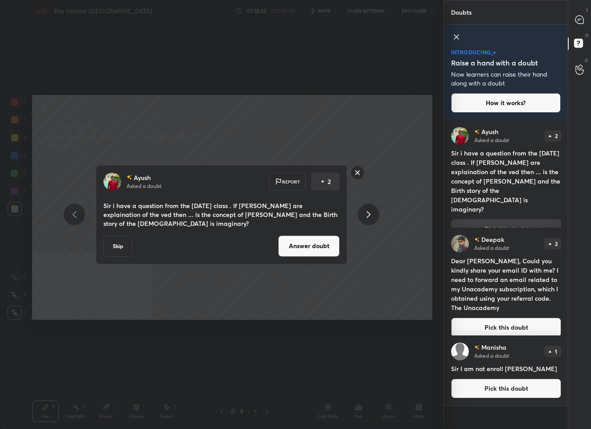 The image size is (591, 429). Describe the element at coordinates (506, 274) in the screenshot. I see `div: grid` at that location.